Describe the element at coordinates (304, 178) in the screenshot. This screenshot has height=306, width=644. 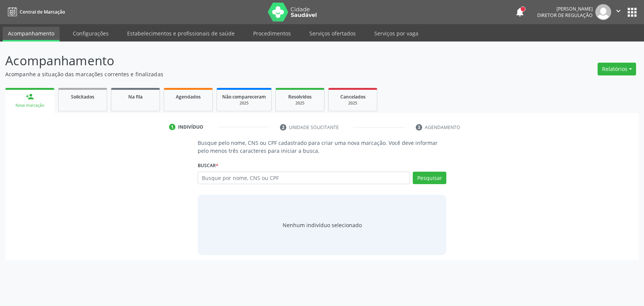
I see `input: Busque por nome, CNS ou CPF` at that location.